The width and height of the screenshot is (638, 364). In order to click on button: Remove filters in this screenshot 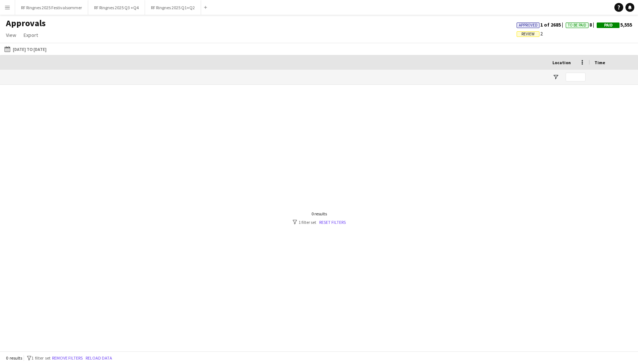, I will do `click(67, 358)`.